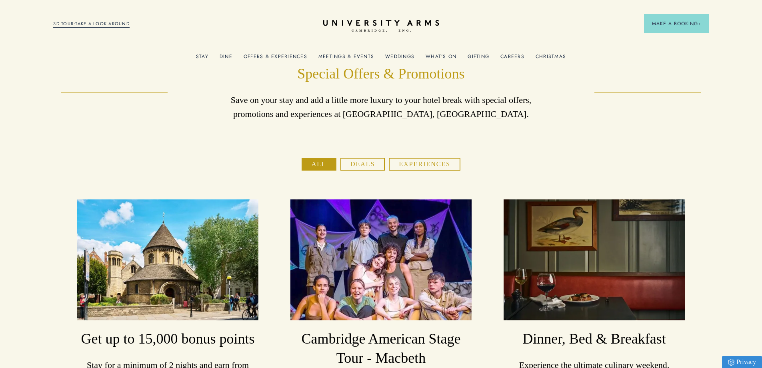  I want to click on a: 3D TOUR:TAKE A LOOK AROUND, so click(91, 24).